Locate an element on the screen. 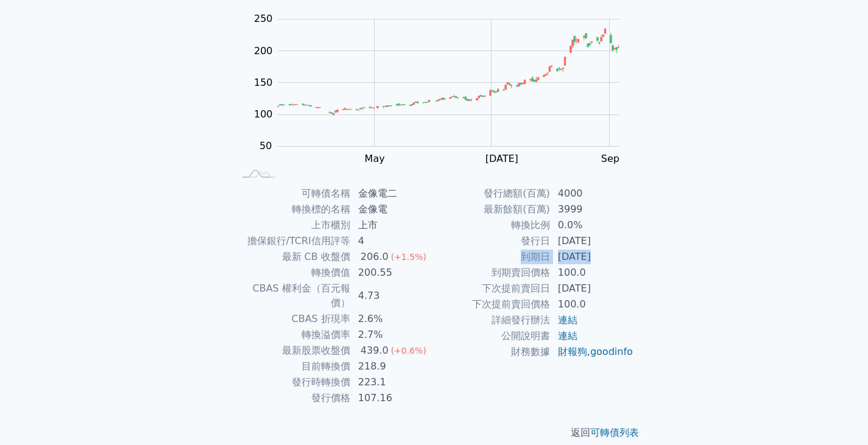 This screenshot has width=868, height=445. td: 下次提前賣回價格 is located at coordinates (492, 304).